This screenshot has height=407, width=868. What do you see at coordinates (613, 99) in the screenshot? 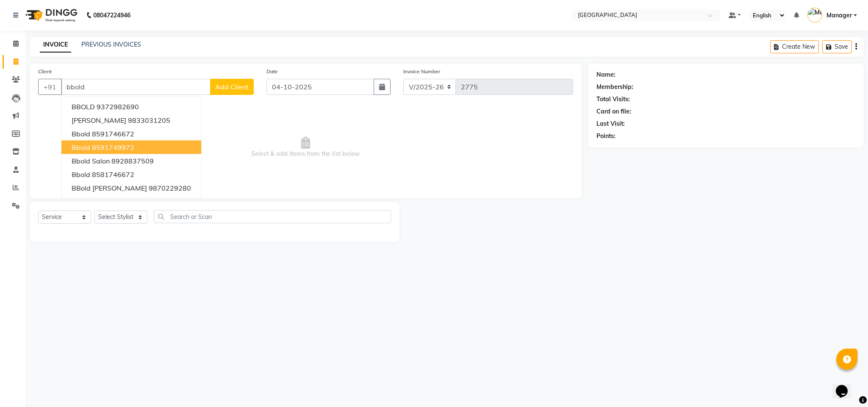
I see `div: Total Visits:` at bounding box center [613, 99].